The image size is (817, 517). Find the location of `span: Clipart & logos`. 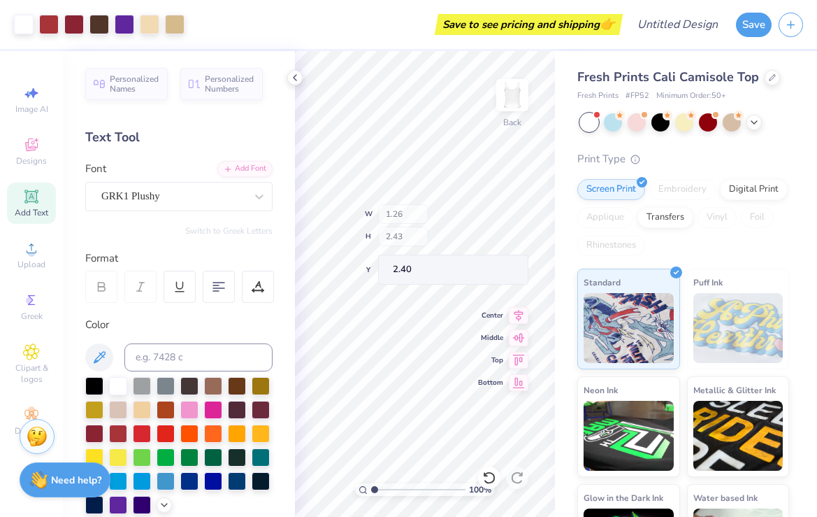

span: Clipart & logos is located at coordinates (31, 373).